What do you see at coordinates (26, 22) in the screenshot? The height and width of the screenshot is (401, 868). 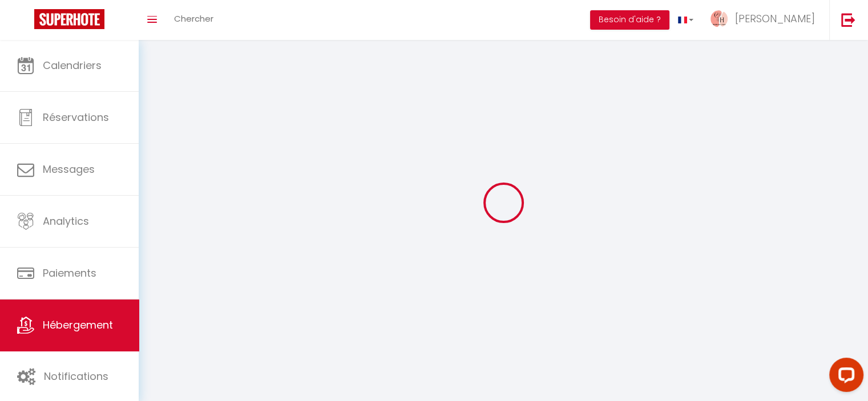 I see `button: Open LiveChat chat widget` at bounding box center [26, 22].